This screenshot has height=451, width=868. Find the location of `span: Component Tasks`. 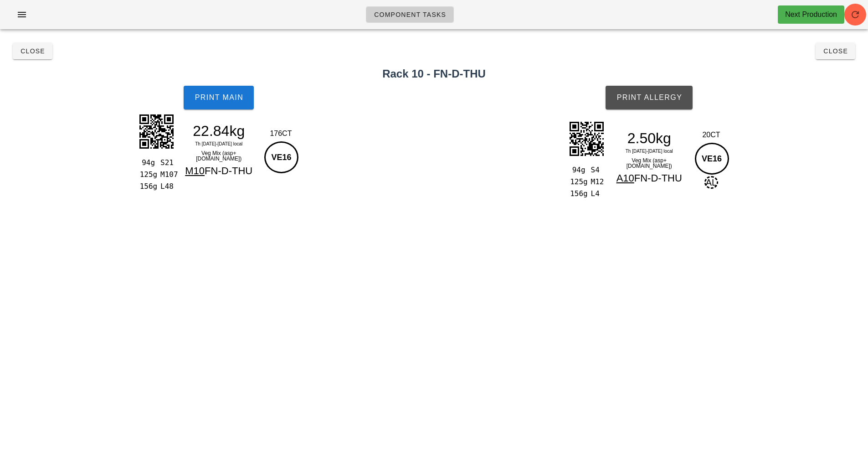

span: Component Tasks is located at coordinates (410, 14).